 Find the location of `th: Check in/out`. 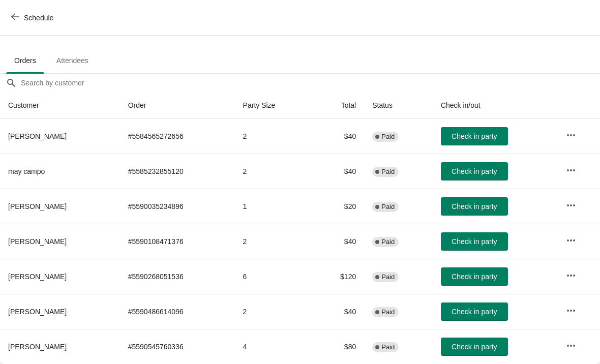

th: Check in/out is located at coordinates (495, 105).